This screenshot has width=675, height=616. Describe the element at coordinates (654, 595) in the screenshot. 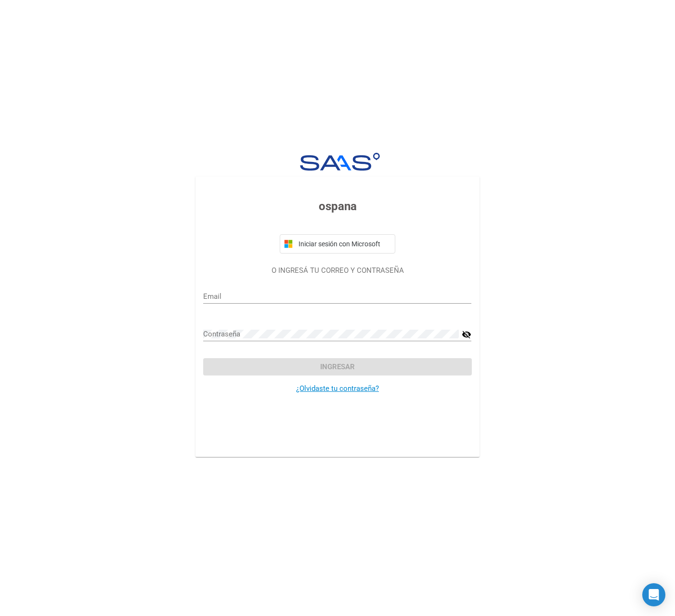

I see `div: Open Intercom Messenger` at that location.